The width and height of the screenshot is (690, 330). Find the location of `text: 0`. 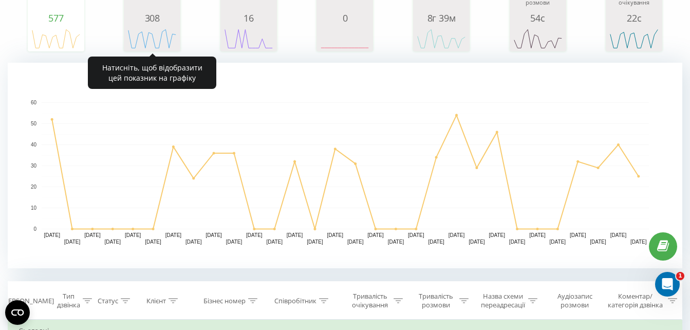

text: 0 is located at coordinates (35, 229).